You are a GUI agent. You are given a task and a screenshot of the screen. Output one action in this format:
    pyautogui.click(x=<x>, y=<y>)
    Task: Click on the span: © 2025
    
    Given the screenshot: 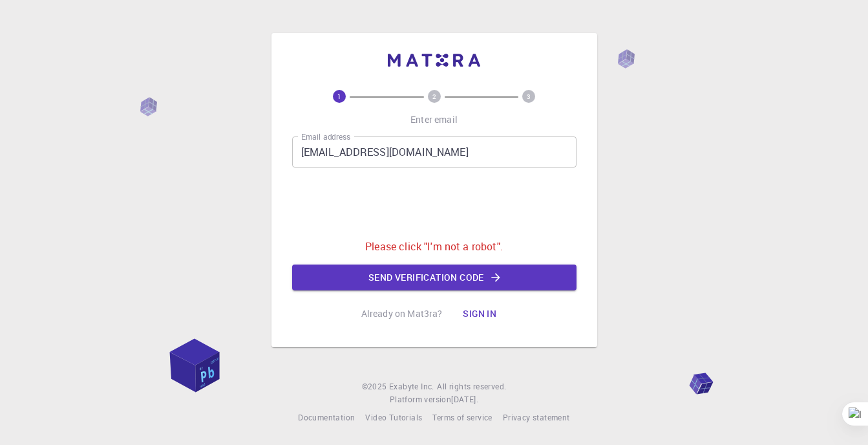 What is the action you would take?
    pyautogui.click(x=375, y=387)
    